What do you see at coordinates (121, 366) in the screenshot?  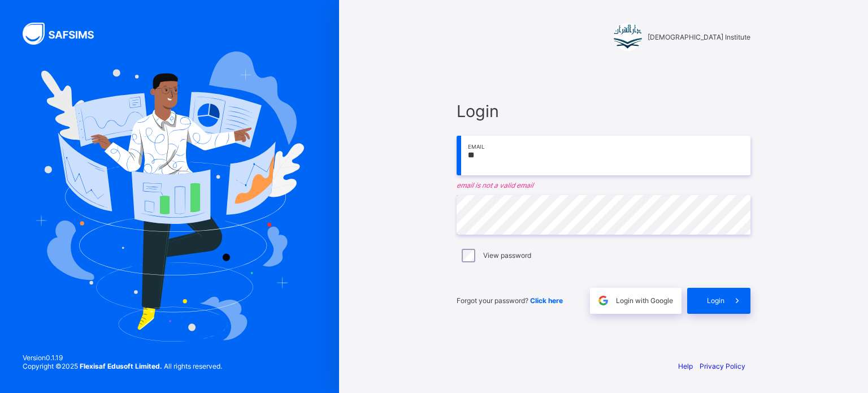 I see `strong: Flexisaf Edusoft Limited.` at bounding box center [121, 366].